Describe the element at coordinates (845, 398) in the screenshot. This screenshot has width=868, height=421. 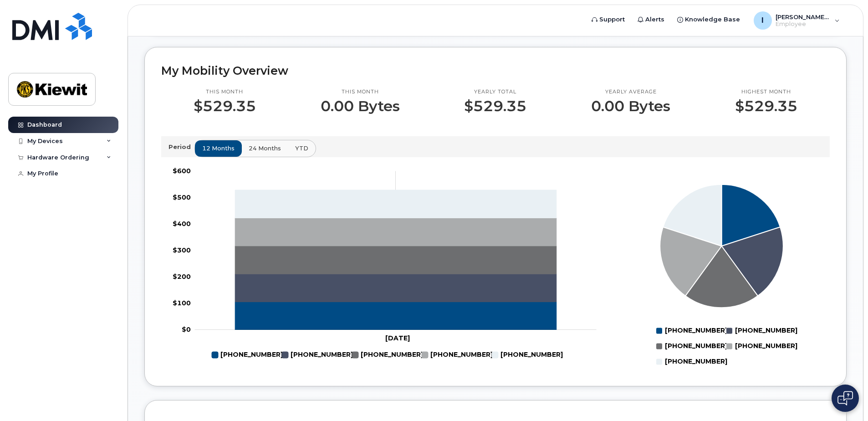
I see `img: Open chat` at that location.